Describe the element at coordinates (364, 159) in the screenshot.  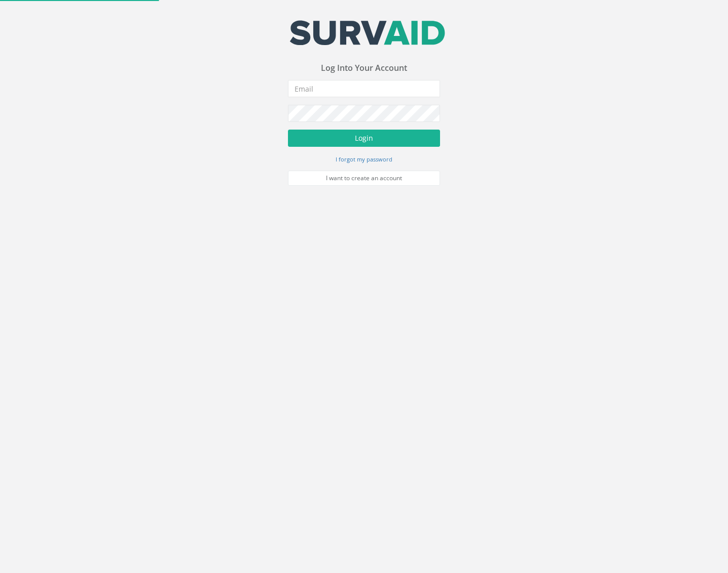
I see `small: I forgot my password` at that location.